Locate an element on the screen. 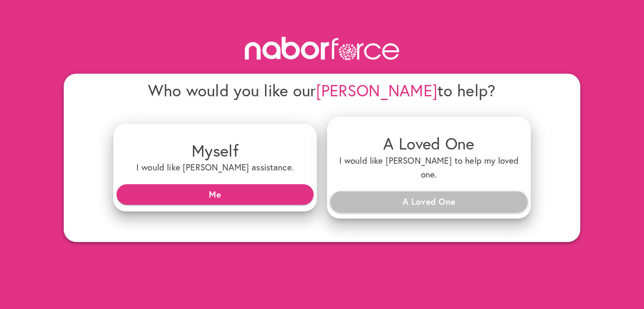  button: A Loved One is located at coordinates (429, 201).